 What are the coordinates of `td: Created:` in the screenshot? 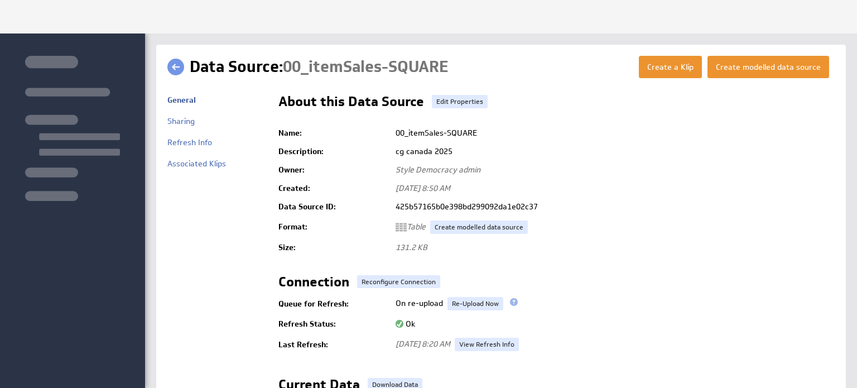 It's located at (334, 188).